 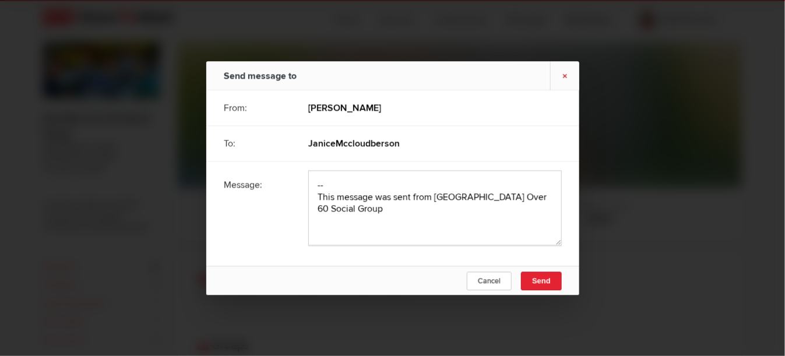 What do you see at coordinates (489, 281) in the screenshot?
I see `span: Cancel` at bounding box center [489, 281].